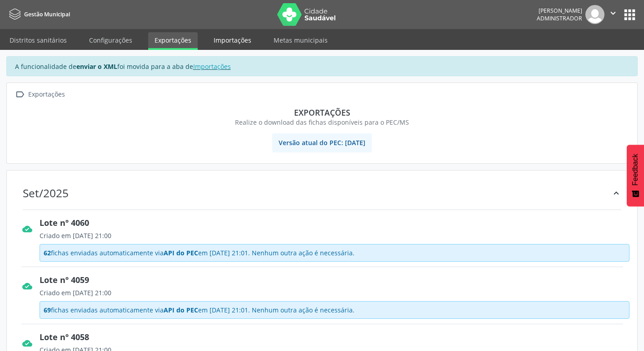 The width and height of the screenshot is (644, 351). Describe the element at coordinates (38, 14) in the screenshot. I see `a: Gestão Municipal` at that location.